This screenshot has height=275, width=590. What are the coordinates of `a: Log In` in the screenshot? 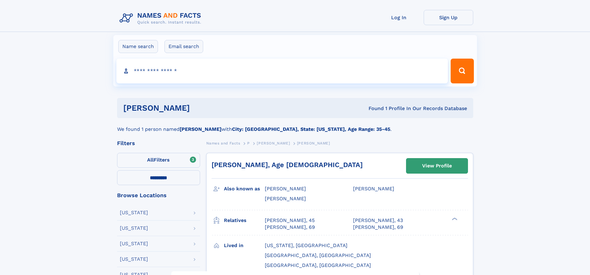 It's located at (399, 17).